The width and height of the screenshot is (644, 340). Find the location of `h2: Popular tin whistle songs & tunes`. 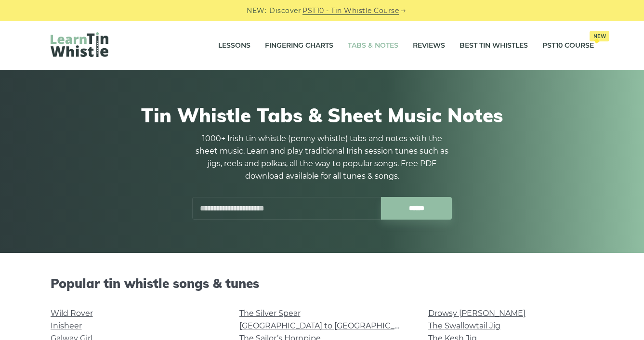

h2: Popular tin whistle songs & tunes is located at coordinates (322, 283).